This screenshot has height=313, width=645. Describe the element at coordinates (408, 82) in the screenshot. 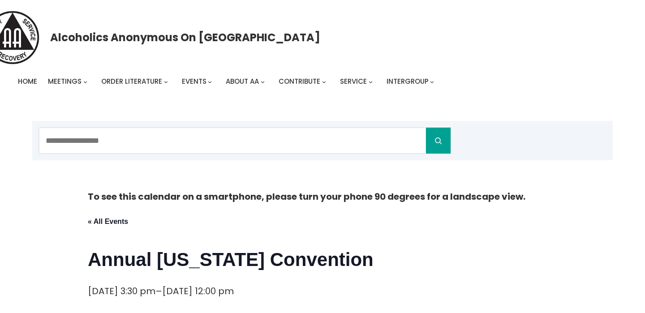

I see `a: Intergroup` at that location.